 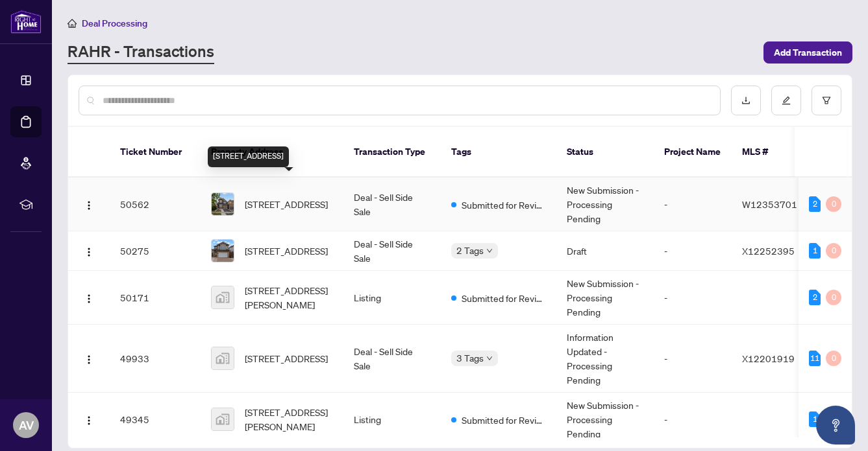 What do you see at coordinates (26, 22) in the screenshot?
I see `img: logo` at bounding box center [26, 22].